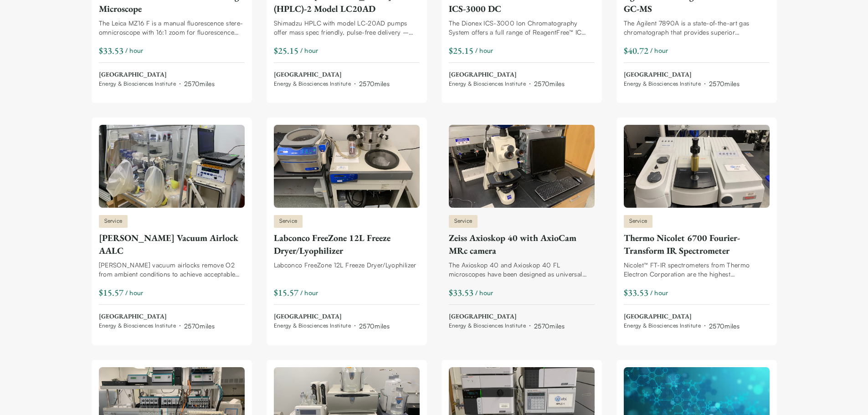 This screenshot has width=868, height=415. What do you see at coordinates (522, 244) in the screenshot?
I see `div: Zeiss Axioskop 40 with AxioCam MRc camera` at bounding box center [522, 244].